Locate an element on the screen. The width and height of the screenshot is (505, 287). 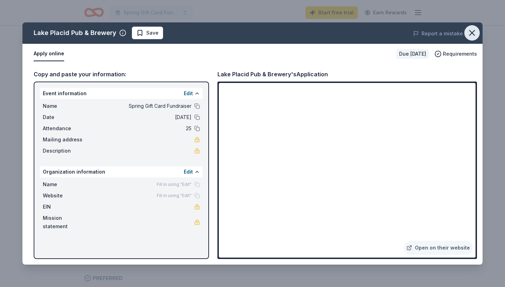
span: EIN is located at coordinates (66, 207).